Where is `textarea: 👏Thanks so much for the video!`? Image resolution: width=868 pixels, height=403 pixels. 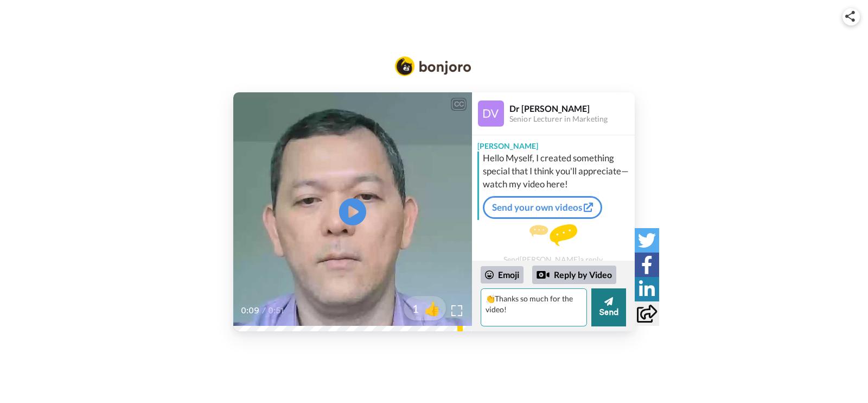 textarea: 👏Thanks so much for the video! is located at coordinates (534, 308).